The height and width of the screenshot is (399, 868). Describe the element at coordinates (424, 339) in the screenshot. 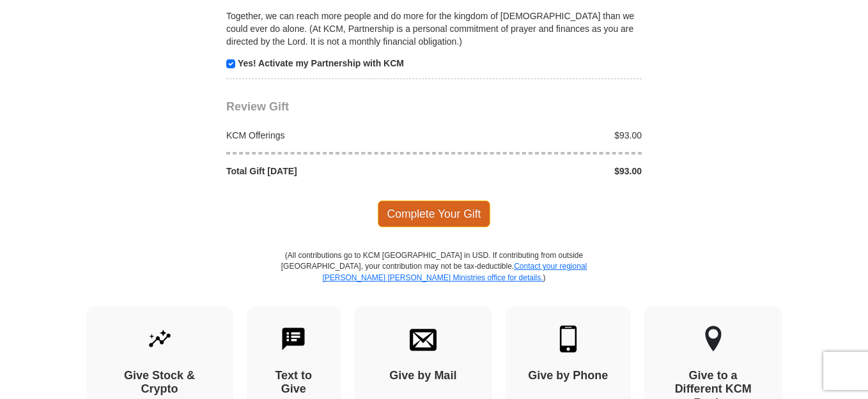

I see `img: envelope.svg` at that location.